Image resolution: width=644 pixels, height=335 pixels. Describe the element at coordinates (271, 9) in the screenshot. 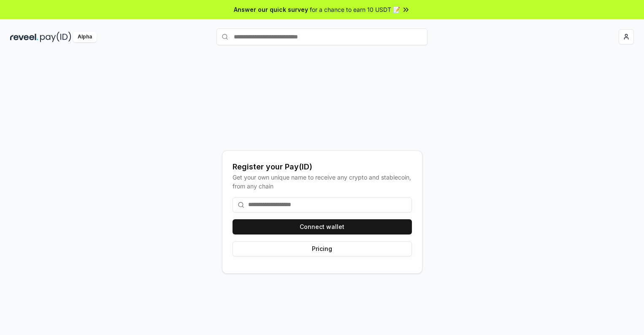

I see `span: Answer our quick survey` at that location.